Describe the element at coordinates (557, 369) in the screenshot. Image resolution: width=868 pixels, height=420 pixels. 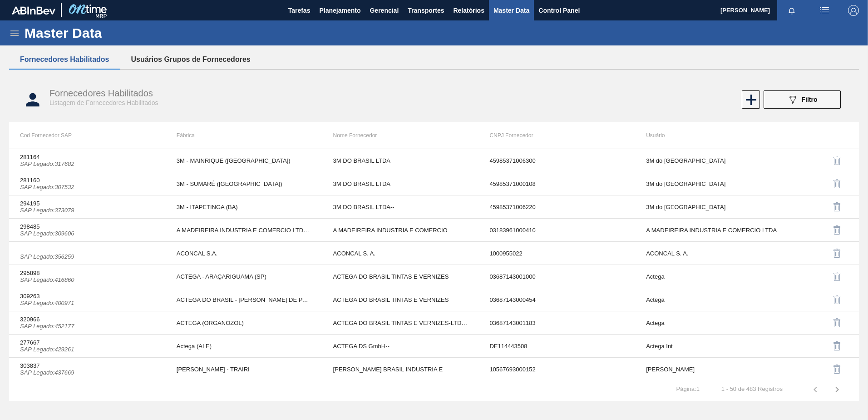
I see `td: 10567693000152` at that location.